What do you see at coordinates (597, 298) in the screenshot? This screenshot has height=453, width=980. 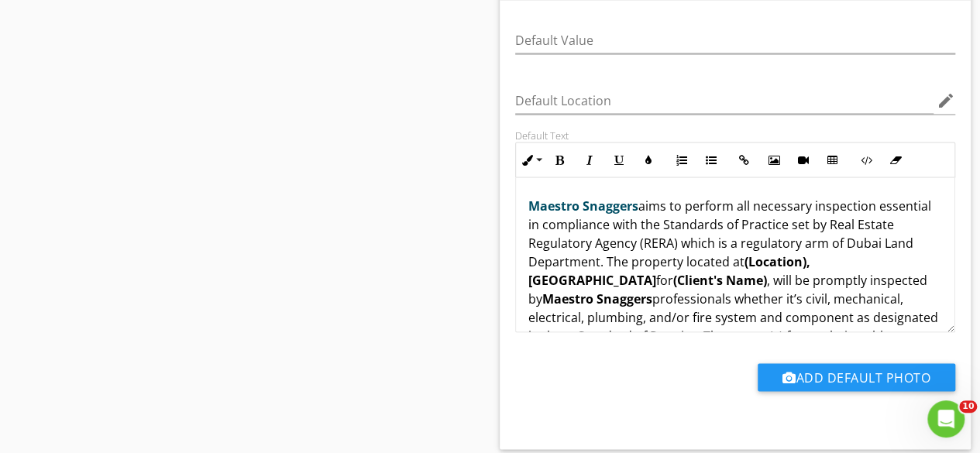 I see `strong: Maestro Snaggers` at bounding box center [597, 298].